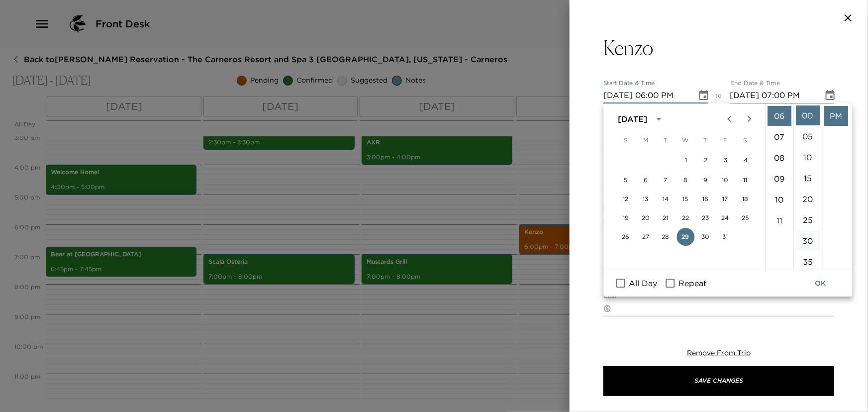 Image resolution: width=868 pixels, height=412 pixels. I want to click on button: 23, so click(705, 218).